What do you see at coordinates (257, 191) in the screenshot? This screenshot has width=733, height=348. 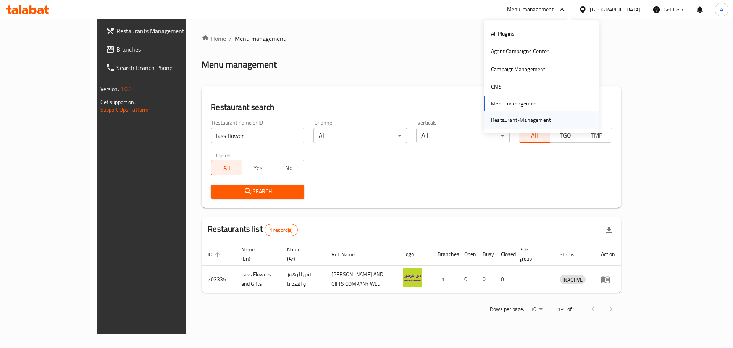 I see `button: Search` at bounding box center [257, 191].